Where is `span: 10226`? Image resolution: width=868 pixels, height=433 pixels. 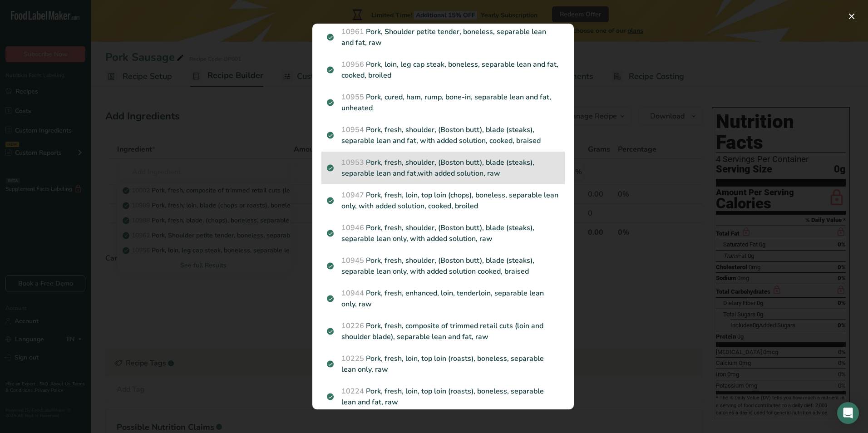
span: 10226 is located at coordinates (353, 326).